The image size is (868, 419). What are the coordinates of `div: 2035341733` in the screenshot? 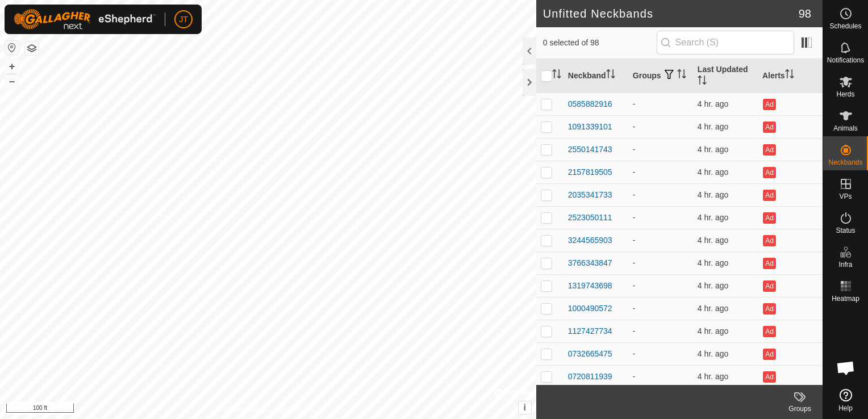 It's located at (590, 195).